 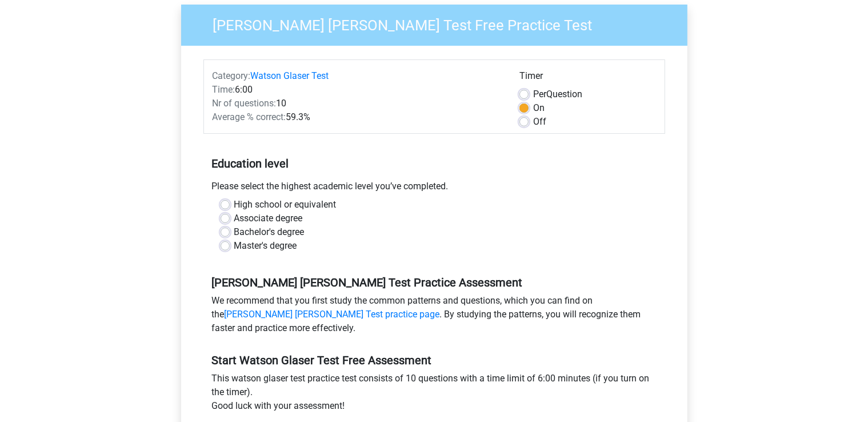 What do you see at coordinates (357, 117) in the screenshot?
I see `div: 59.3%` at bounding box center [357, 117].